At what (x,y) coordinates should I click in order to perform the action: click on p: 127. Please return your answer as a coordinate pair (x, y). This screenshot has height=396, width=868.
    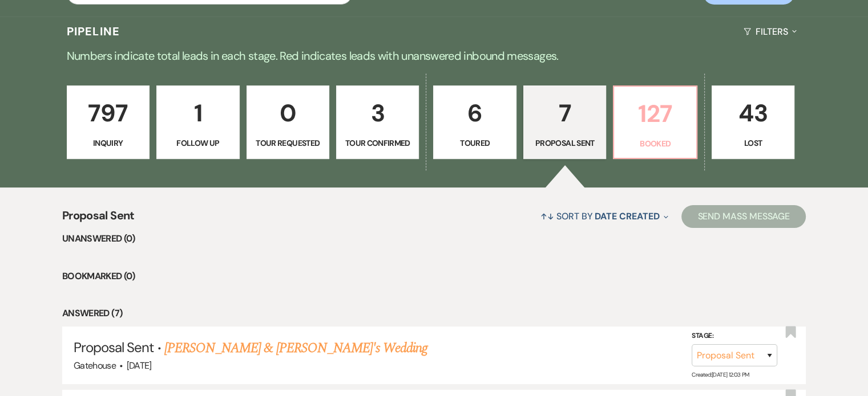
    Looking at the image, I should click on (654, 114).